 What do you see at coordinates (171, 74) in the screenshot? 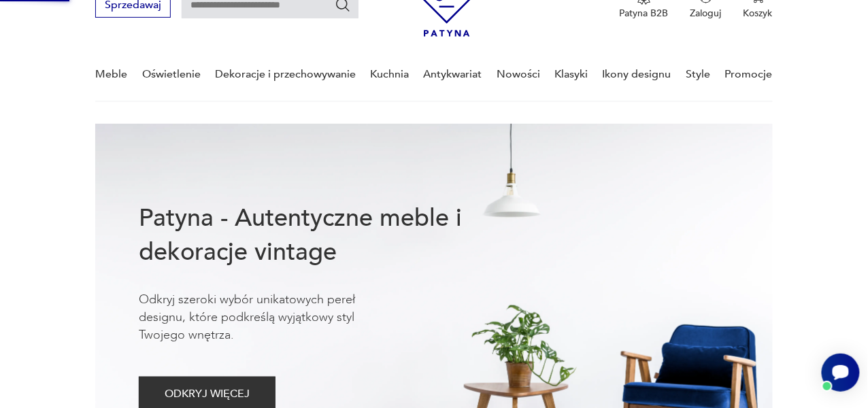
I see `a: Oświetlenie` at bounding box center [171, 74].